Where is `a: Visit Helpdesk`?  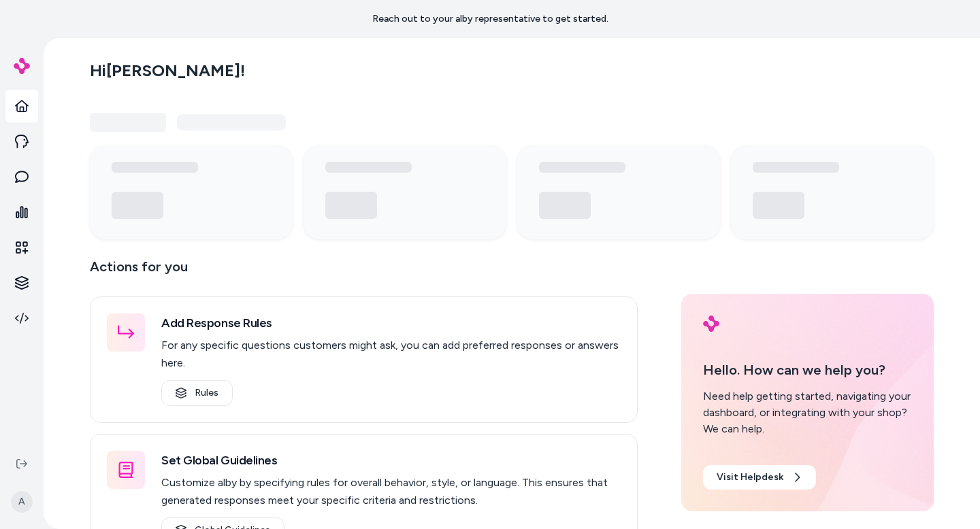
a: Visit Helpdesk is located at coordinates (759, 477).